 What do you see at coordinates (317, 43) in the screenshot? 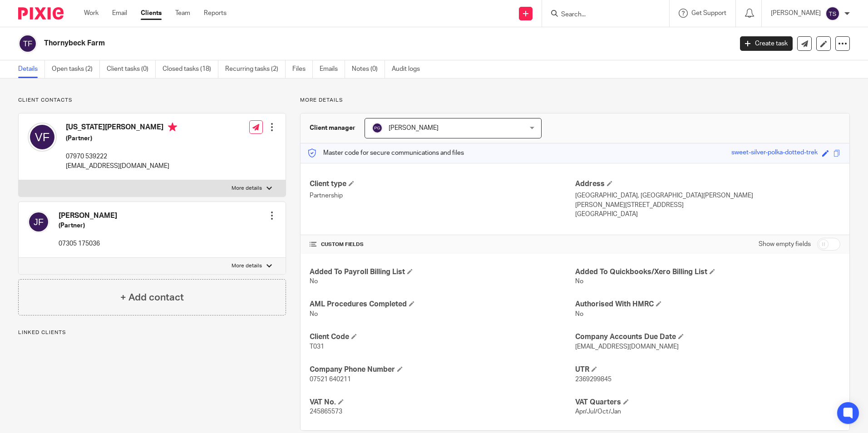
I see `h2: Thornybeck Farm` at bounding box center [317, 43].